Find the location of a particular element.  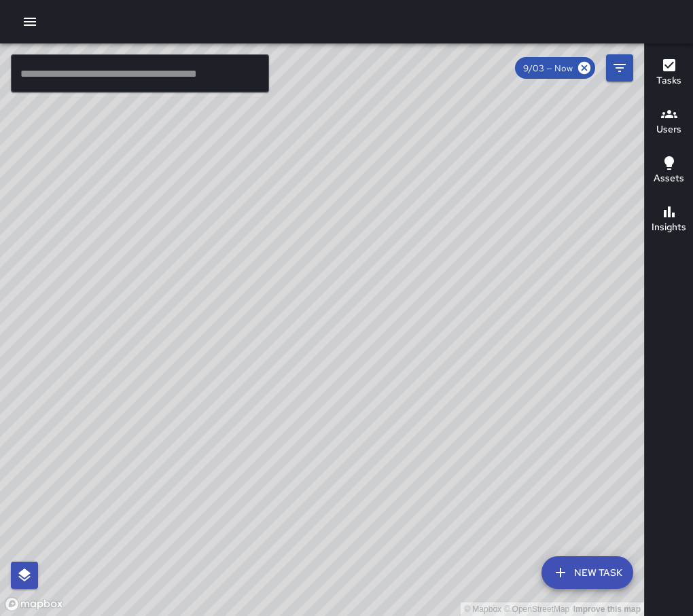

h6: Assets is located at coordinates (669, 179).